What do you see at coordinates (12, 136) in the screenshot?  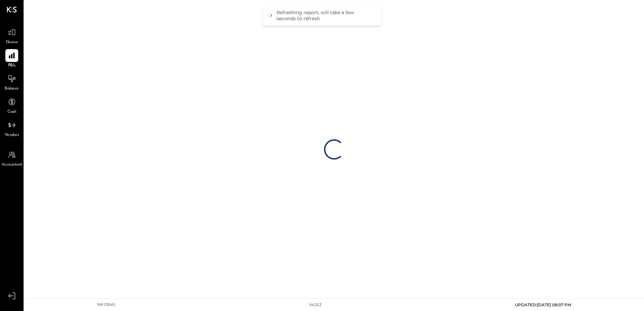 I see `span: Vendors` at bounding box center [12, 136].